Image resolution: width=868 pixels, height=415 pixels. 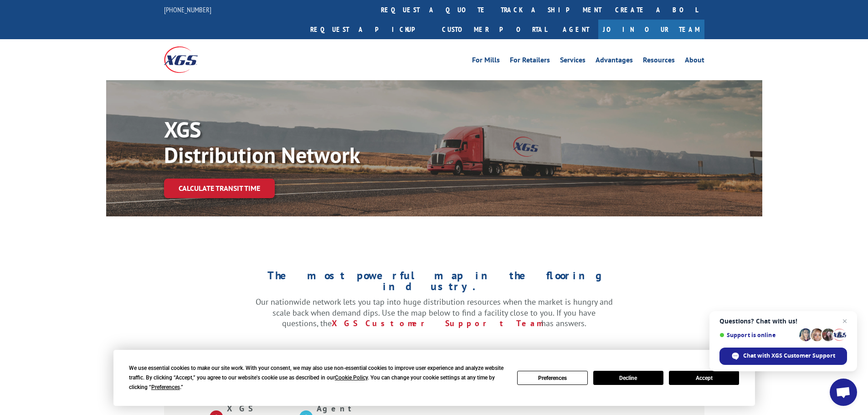 What do you see at coordinates (694, 61) in the screenshot?
I see `a: About` at bounding box center [694, 61].